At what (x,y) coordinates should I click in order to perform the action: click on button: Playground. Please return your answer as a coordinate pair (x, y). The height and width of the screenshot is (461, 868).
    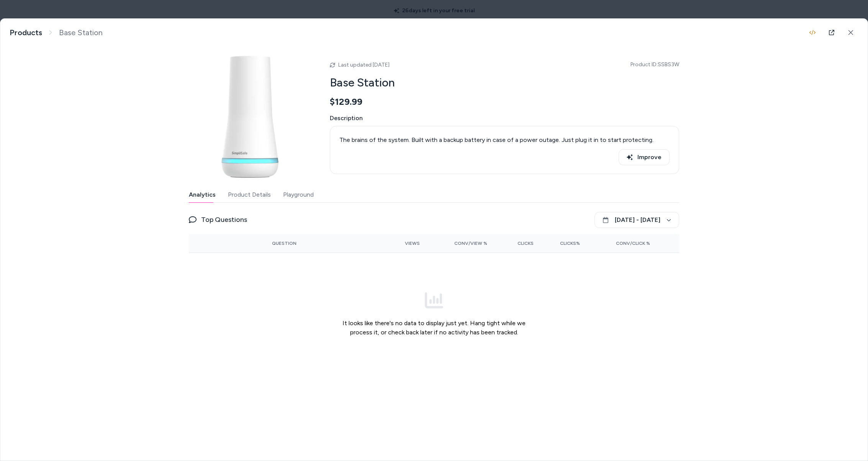
    Looking at the image, I should click on (298, 195).